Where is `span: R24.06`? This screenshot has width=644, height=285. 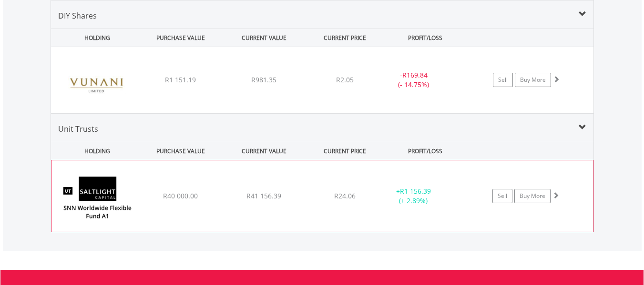 span: R24.06 is located at coordinates (345, 196).